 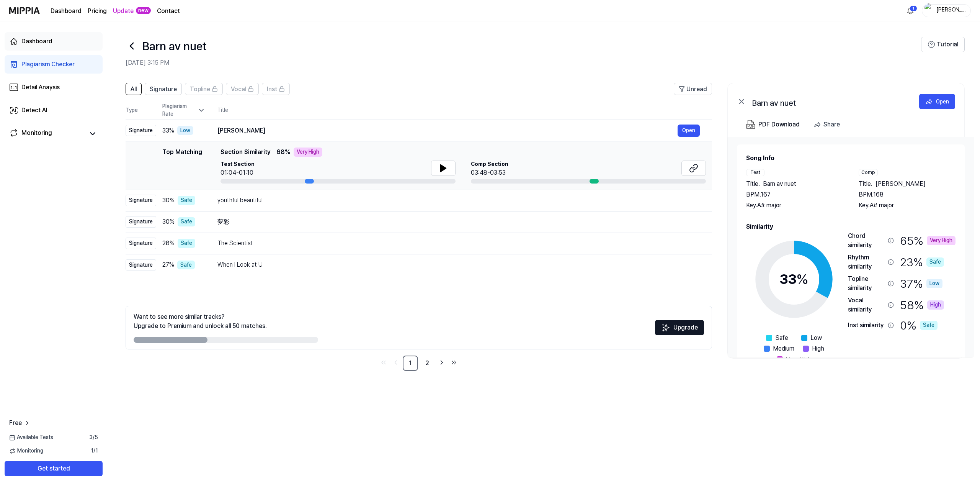 What do you see at coordinates (943, 45) in the screenshot?
I see `button: Tutorial` at bounding box center [943, 45].